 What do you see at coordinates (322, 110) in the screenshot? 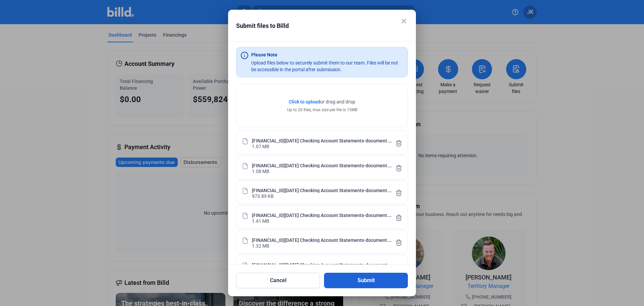
I see `div: Up to 20 files, max size per file is 15MB` at bounding box center [322, 110].